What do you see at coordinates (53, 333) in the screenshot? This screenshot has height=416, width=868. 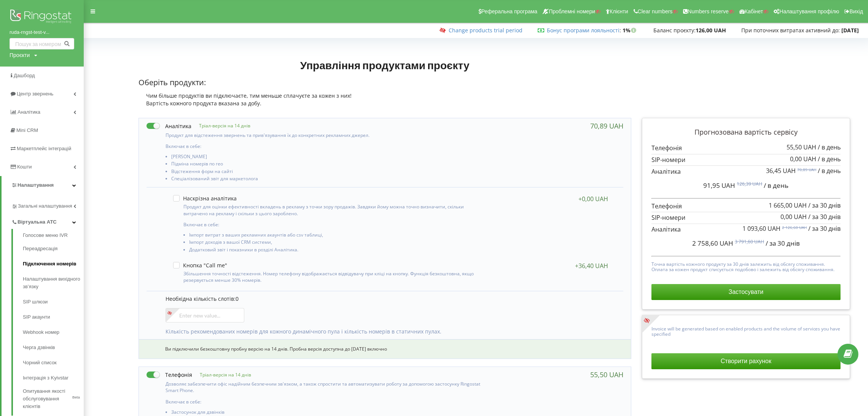 I see `a: Webhook номер` at bounding box center [53, 333].